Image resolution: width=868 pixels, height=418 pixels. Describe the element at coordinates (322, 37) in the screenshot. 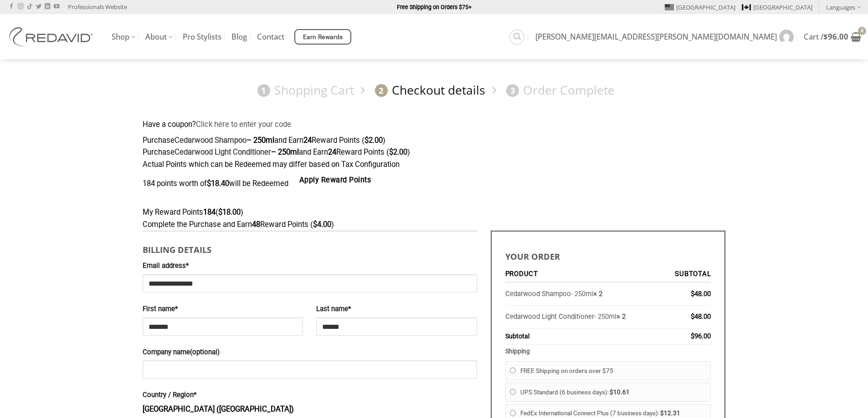

I see `a: Earn Rewards` at that location.